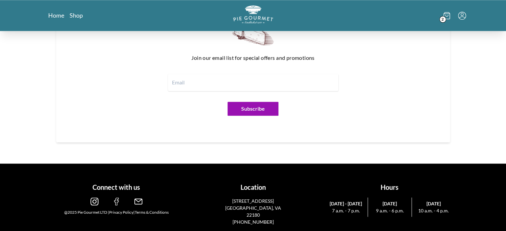  Describe the element at coordinates (95, 202) in the screenshot. I see `img: instagram` at that location.